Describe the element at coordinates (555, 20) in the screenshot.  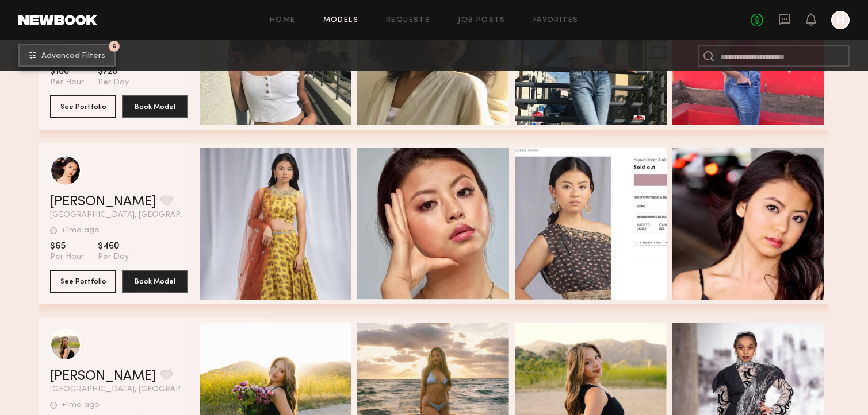
I see `a: Favorites` at that location.